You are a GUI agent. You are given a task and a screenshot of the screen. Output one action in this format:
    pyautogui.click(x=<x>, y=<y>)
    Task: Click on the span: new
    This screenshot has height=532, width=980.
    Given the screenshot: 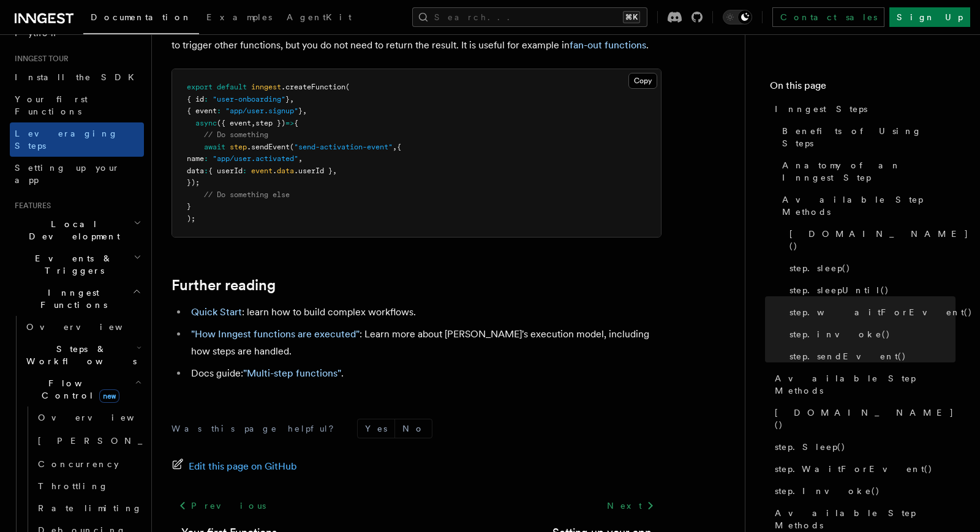 What is the action you would take?
    pyautogui.click(x=109, y=396)
    